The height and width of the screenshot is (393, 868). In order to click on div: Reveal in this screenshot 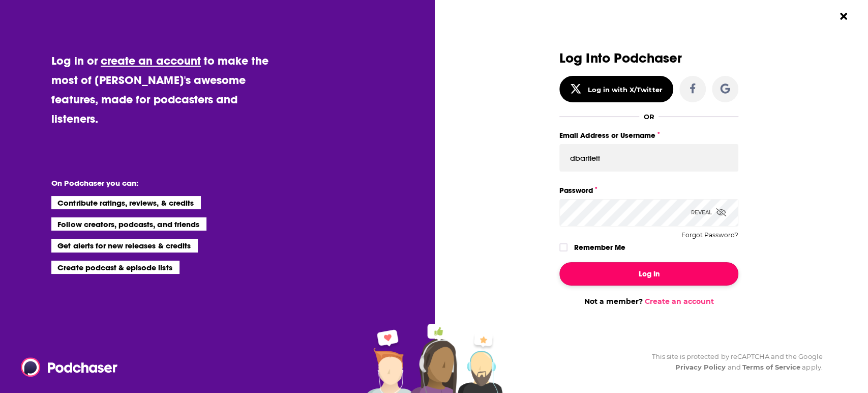, I will do `click(709, 212)`.